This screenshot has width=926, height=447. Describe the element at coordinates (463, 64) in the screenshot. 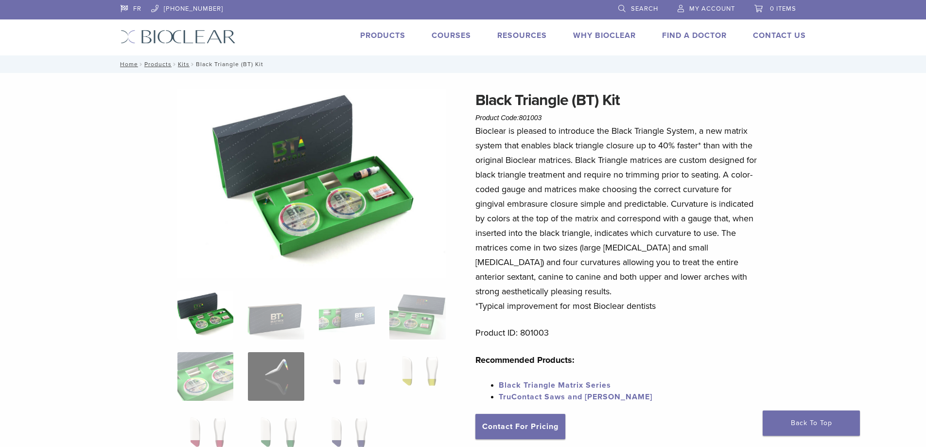

I see `nav: Black Triangle (BT) Kit` at that location.